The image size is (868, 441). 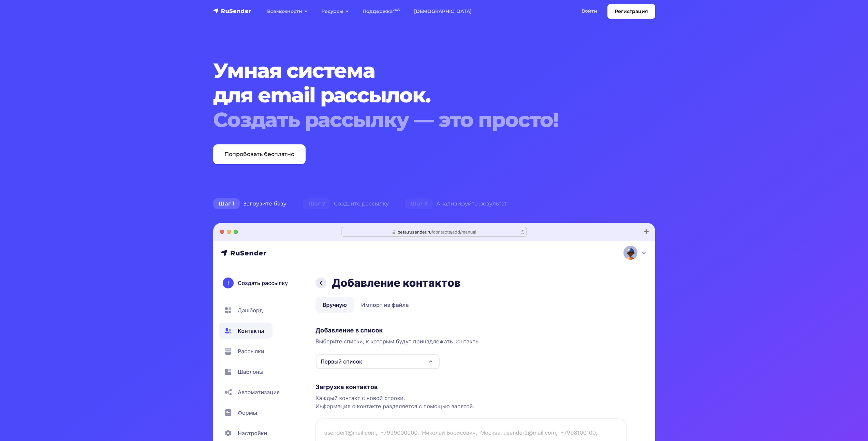 I want to click on span: Шаг 3, so click(x=419, y=204).